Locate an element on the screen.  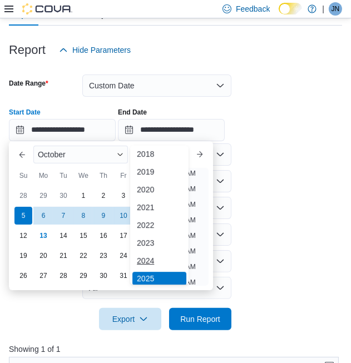
div: Tu is located at coordinates (63, 176).